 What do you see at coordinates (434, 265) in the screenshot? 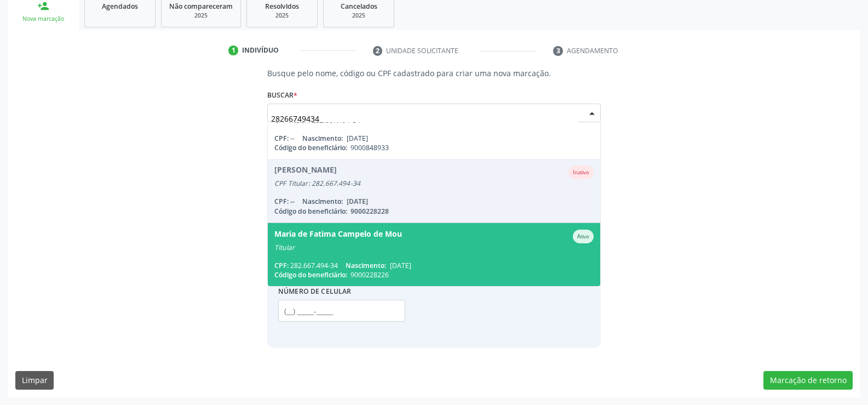
I see `div: 282.667.494-34` at bounding box center [434, 265].